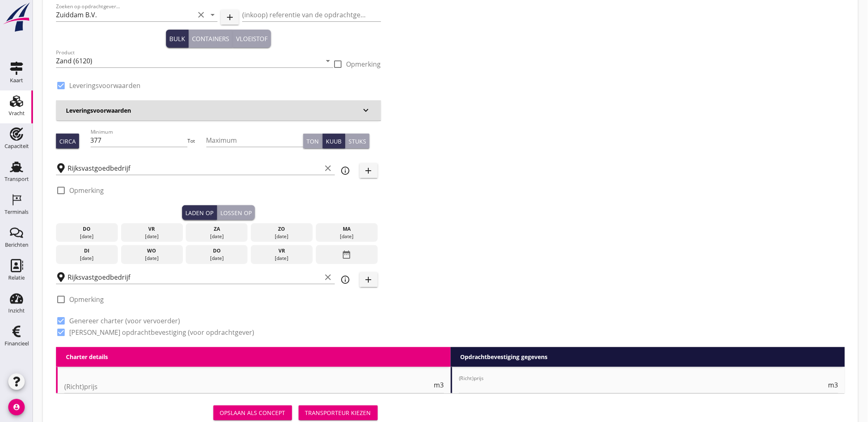 This screenshot has height=422, width=868. Describe the element at coordinates (67, 141) in the screenshot. I see `div: Circa` at that location.